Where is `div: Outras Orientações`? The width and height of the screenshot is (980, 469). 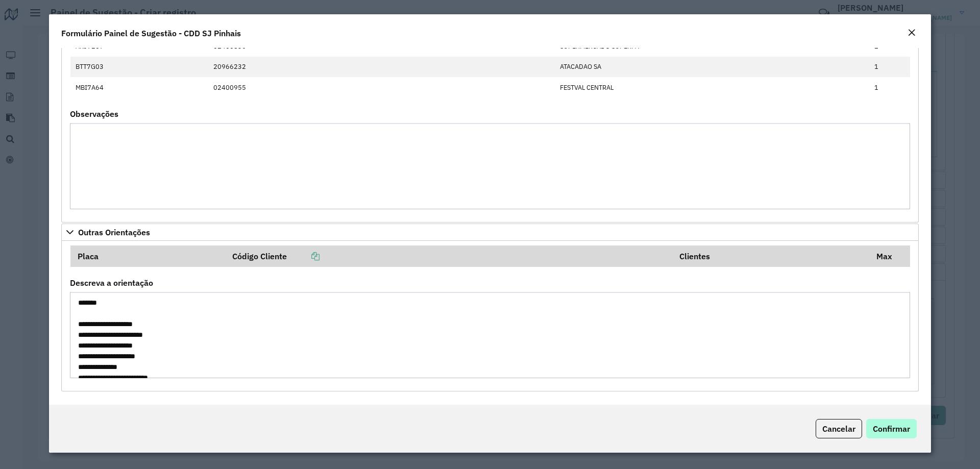 div: Outras Orientações is located at coordinates (490, 316).